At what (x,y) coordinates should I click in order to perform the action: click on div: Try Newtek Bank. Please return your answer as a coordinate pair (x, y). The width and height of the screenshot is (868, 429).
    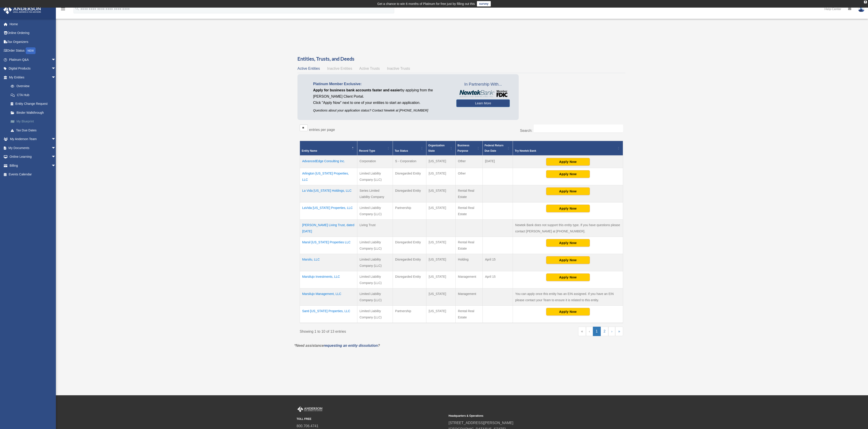
    Looking at the image, I should click on (565, 151).